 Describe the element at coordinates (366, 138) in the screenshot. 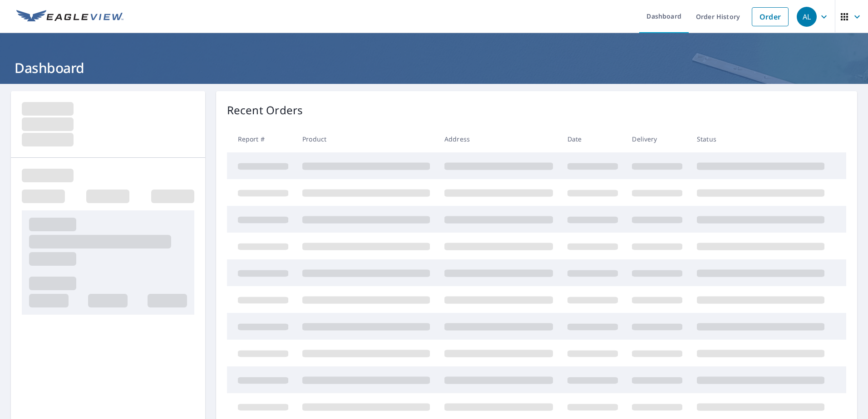

I see `th: Product` at that location.